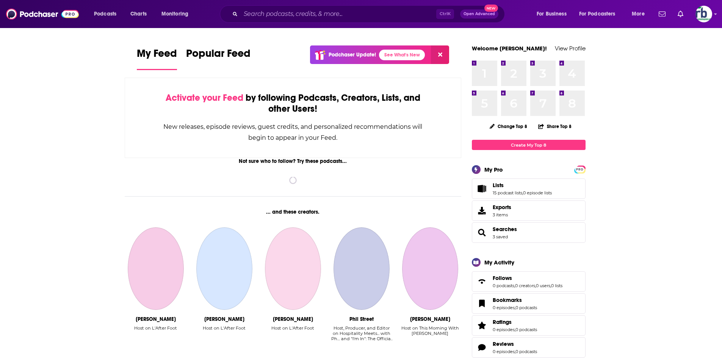 The image size is (722, 358). Describe the element at coordinates (507, 193) in the screenshot. I see `a: 15 podcast lists` at that location.